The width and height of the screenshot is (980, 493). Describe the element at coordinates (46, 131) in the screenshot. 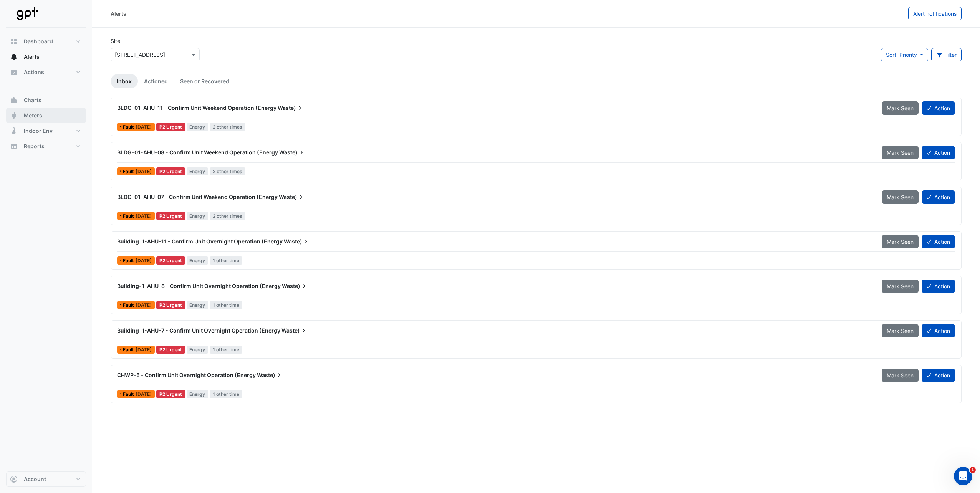

I see `button: Indoor Env` at that location.